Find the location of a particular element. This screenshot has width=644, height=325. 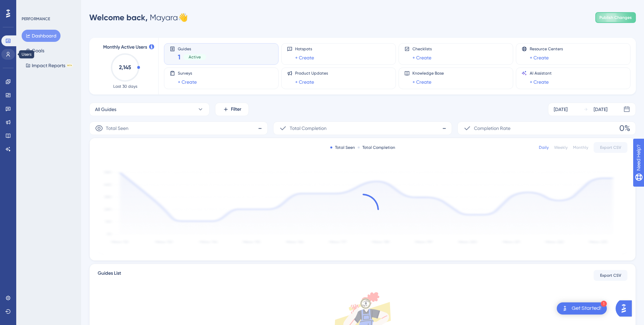

span: Product Updates is located at coordinates (311, 73).